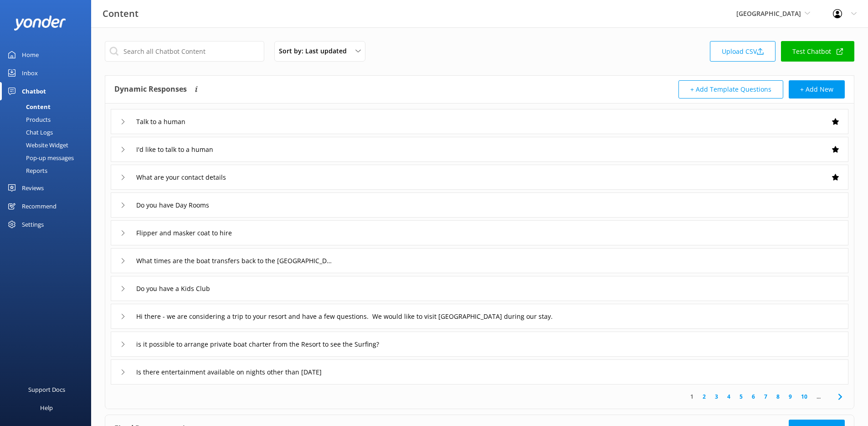 This screenshot has width=868, height=426. I want to click on a: 10, so click(804, 396).